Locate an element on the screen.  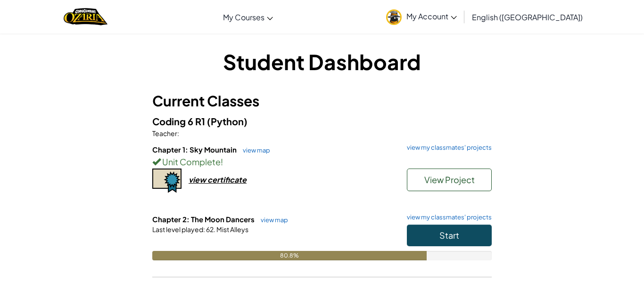
h3: Current Classes is located at coordinates (322, 101).